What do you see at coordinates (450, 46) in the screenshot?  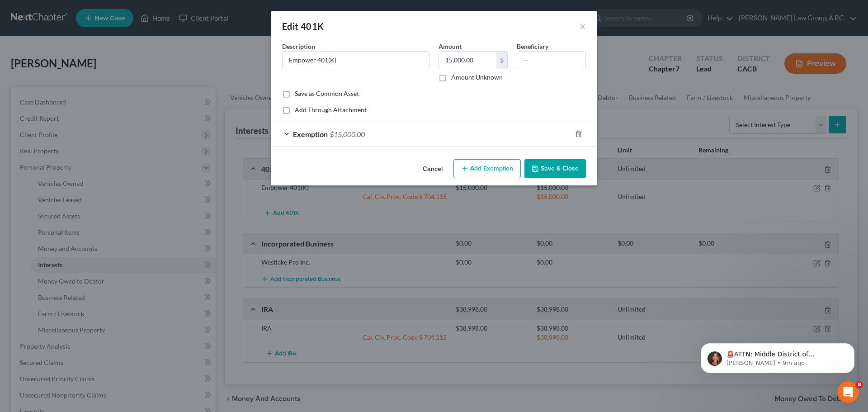 I see `label: Amount` at bounding box center [450, 46].